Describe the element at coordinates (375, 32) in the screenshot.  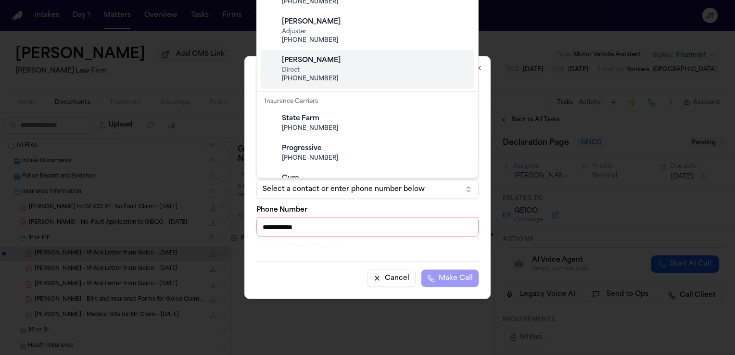
I see `span: Adjuster` at that location.